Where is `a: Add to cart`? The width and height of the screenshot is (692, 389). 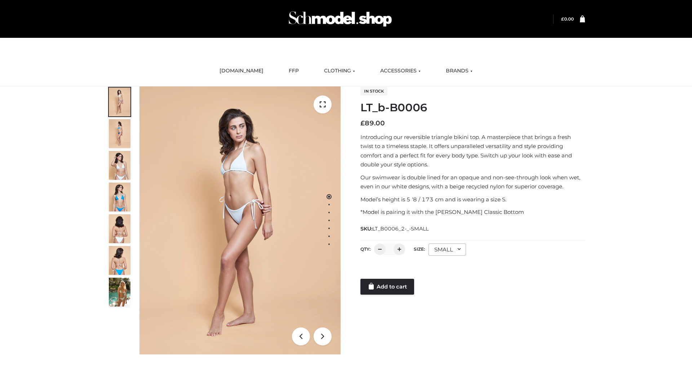
a: Add to cart is located at coordinates (387, 287).